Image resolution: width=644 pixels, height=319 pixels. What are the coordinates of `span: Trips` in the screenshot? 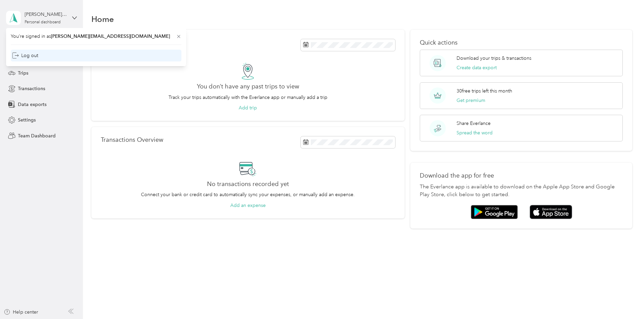 It's located at (23, 73).